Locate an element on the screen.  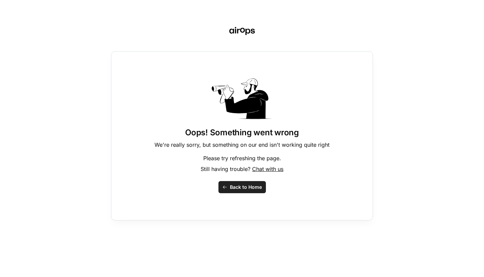
span: Chat with us is located at coordinates (267, 169).